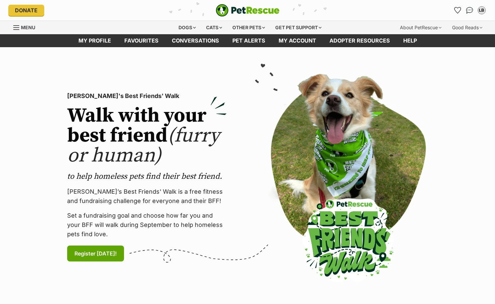 The width and height of the screenshot is (495, 304). I want to click on div: LB, so click(482, 10).